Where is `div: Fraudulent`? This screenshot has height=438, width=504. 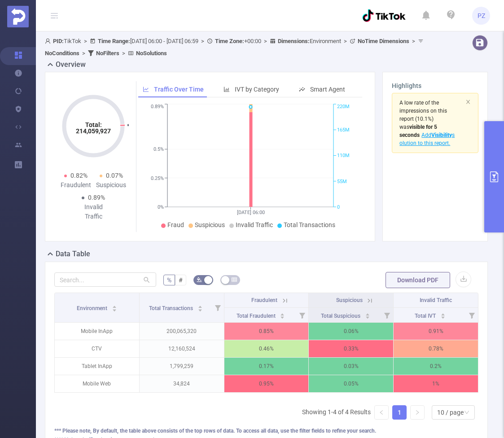
div: Fraudulent is located at coordinates (75, 185).